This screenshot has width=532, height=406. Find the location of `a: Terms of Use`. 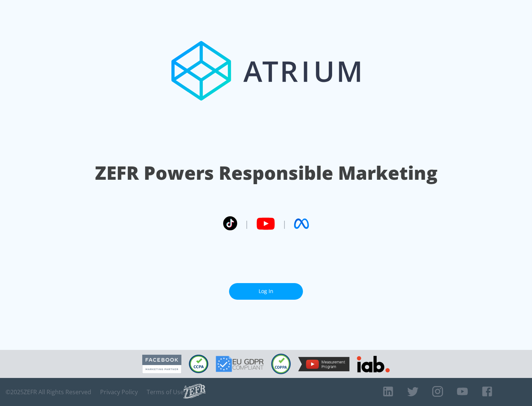

a: Terms of Use is located at coordinates (165, 392).